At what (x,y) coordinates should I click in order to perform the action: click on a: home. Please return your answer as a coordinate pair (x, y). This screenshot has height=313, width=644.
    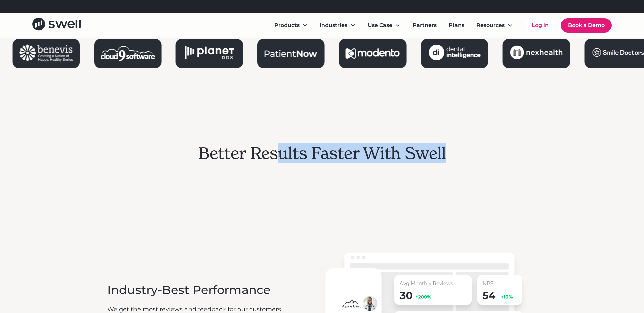
    Looking at the image, I should click on (57, 25).